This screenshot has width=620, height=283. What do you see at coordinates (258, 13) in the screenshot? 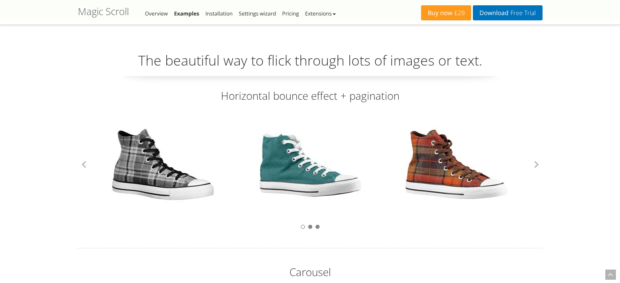
I see `a: Settings wizard` at bounding box center [258, 13].